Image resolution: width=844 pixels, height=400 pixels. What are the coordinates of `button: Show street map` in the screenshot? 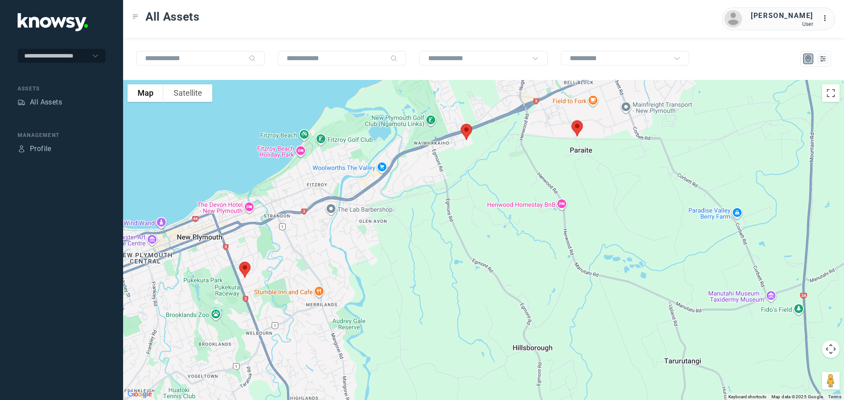 It's located at (145, 93).